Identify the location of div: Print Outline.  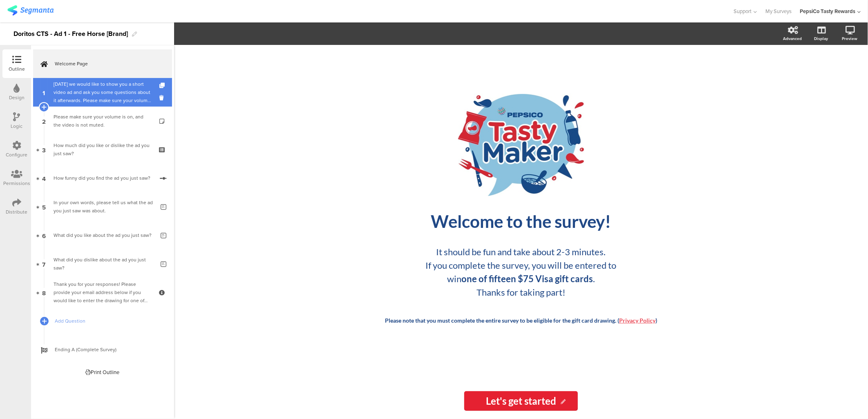
(103, 372).